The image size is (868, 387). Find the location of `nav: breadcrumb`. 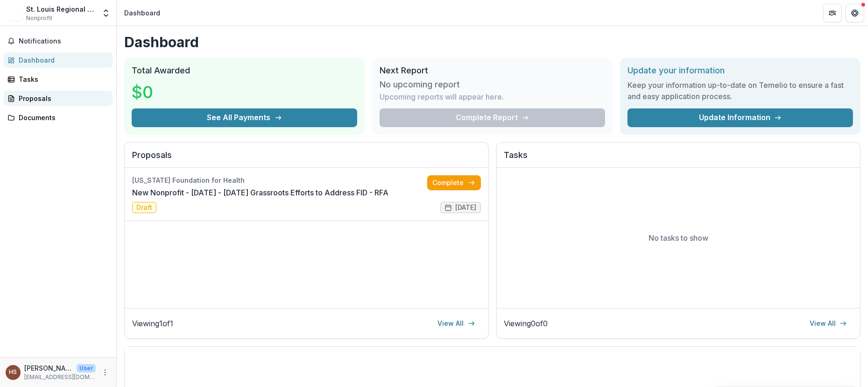

nav: breadcrumb is located at coordinates (142, 13).